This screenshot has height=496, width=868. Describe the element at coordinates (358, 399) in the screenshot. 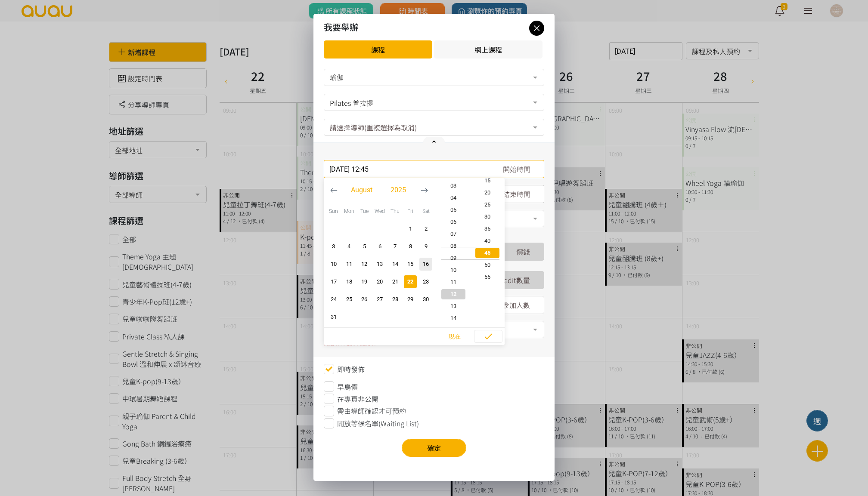

I see `span: 在專頁非公開` at that location.